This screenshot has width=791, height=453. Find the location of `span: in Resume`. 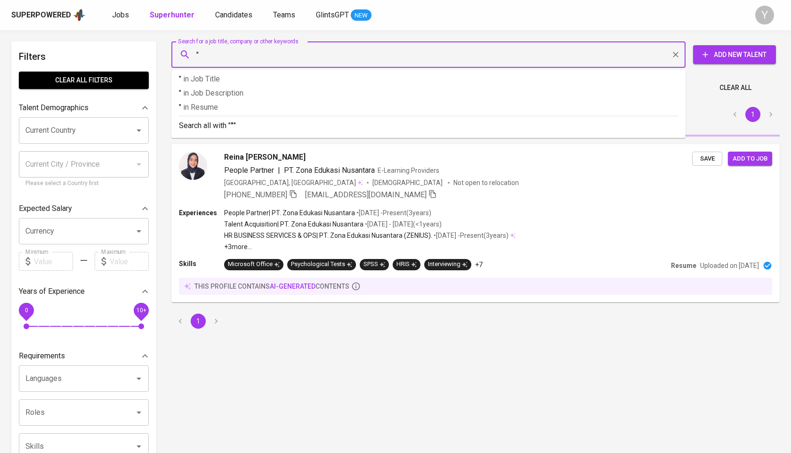

span: in Resume is located at coordinates (201, 107).